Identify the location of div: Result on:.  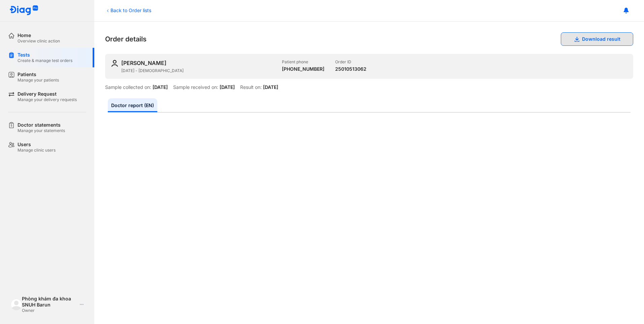
(251, 87).